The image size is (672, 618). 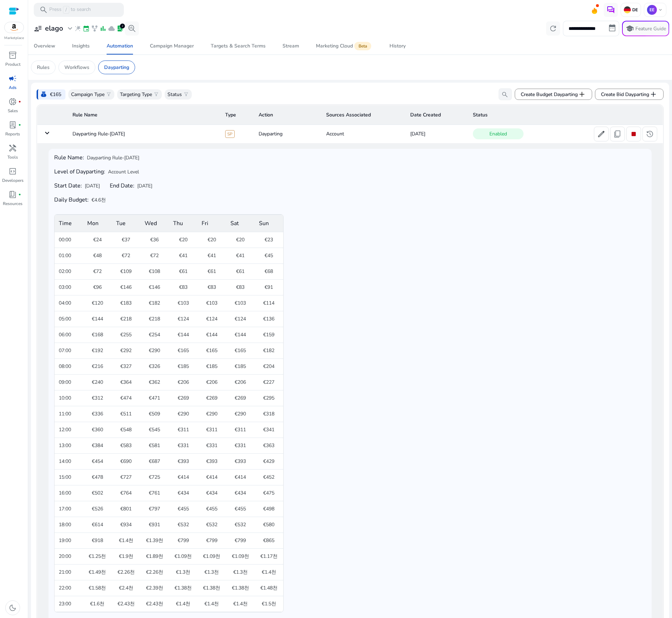 I want to click on span: €687, so click(x=155, y=462).